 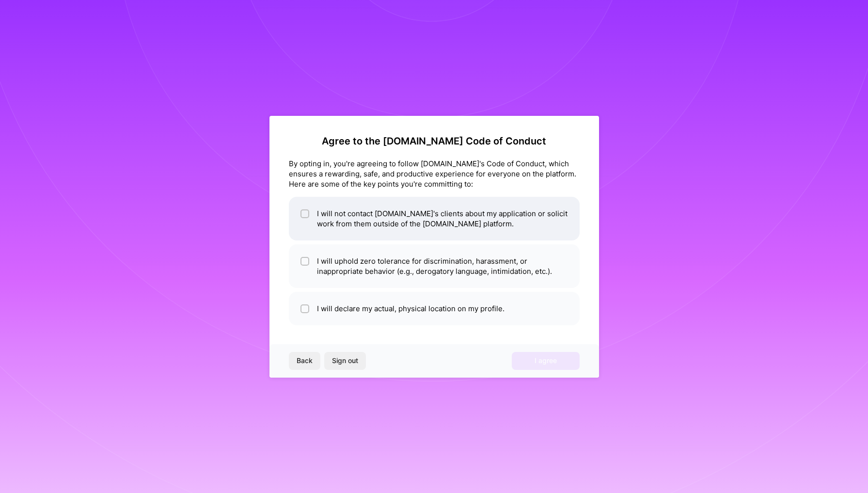 What do you see at coordinates (304, 361) in the screenshot?
I see `span: Back` at bounding box center [304, 361].